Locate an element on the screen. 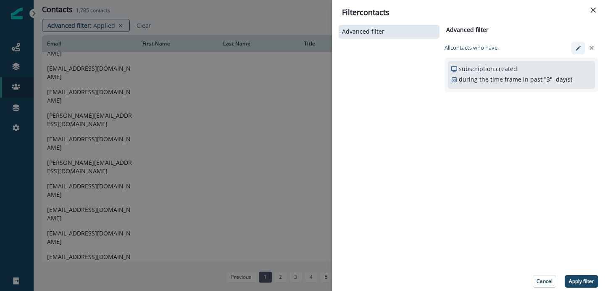  p: during the time frame is located at coordinates (490, 79).